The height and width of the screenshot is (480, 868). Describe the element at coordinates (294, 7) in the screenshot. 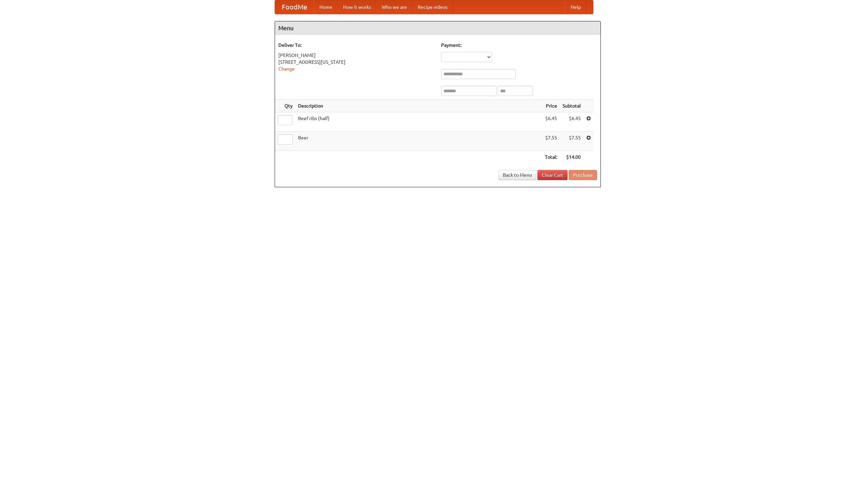

I see `a: FoodMe` at that location.